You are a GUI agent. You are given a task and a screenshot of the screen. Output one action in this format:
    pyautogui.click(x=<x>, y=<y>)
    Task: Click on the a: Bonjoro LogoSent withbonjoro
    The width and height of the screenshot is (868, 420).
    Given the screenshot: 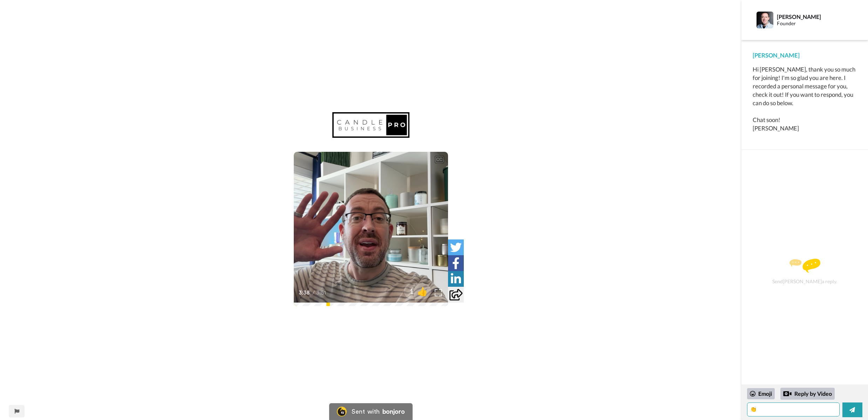 What is the action you would take?
    pyautogui.click(x=371, y=411)
    